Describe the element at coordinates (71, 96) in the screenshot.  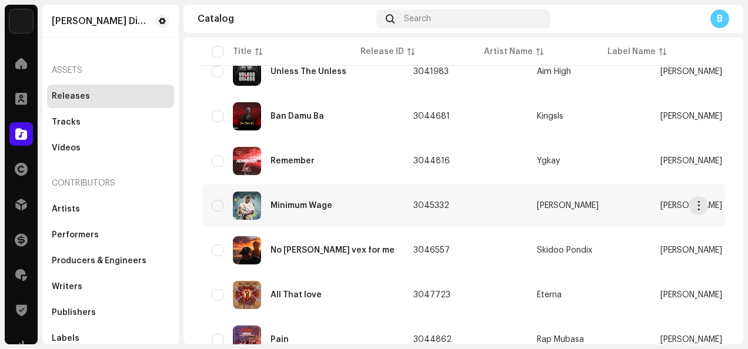
I see `div: Releases` at that location.